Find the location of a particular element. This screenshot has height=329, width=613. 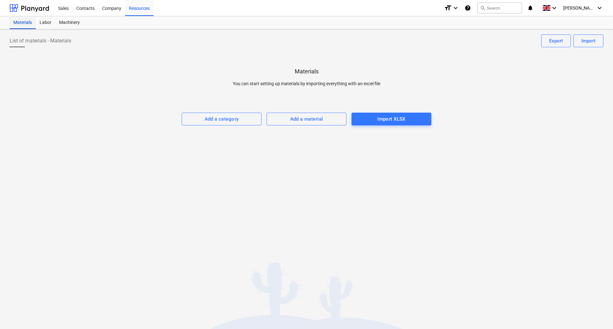

a: Machinery is located at coordinates (69, 23).